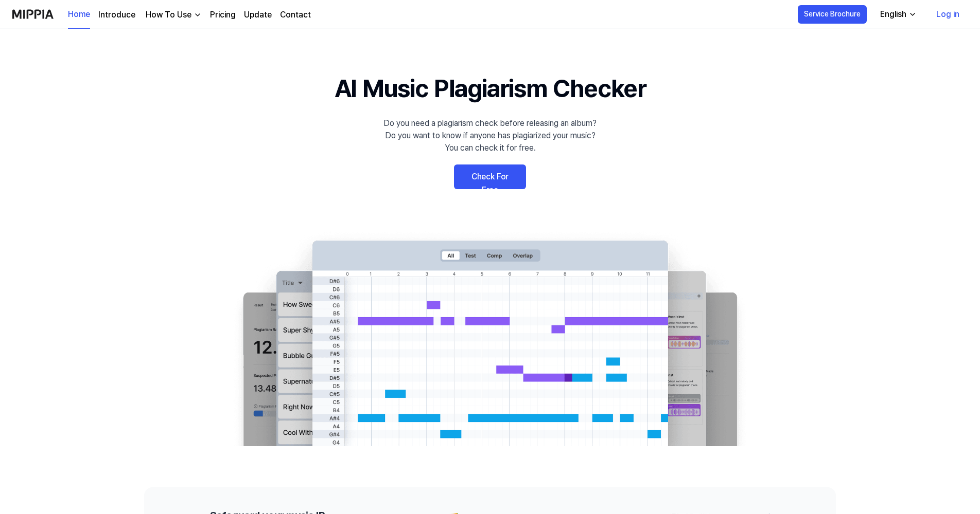  What do you see at coordinates (172, 15) in the screenshot?
I see `button: How To Use` at bounding box center [172, 15].